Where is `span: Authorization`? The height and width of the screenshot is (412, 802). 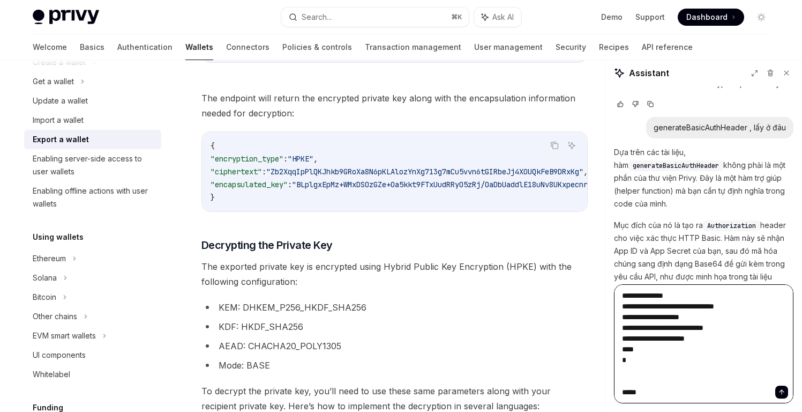 span: Authorization is located at coordinates (731, 226).